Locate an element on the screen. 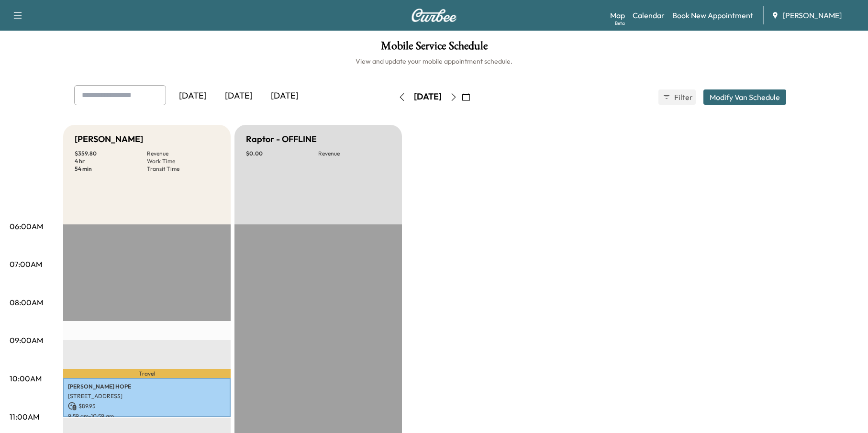 The image size is (868, 433). p: 9:59 am - 10:59 am is located at coordinates (147, 417).